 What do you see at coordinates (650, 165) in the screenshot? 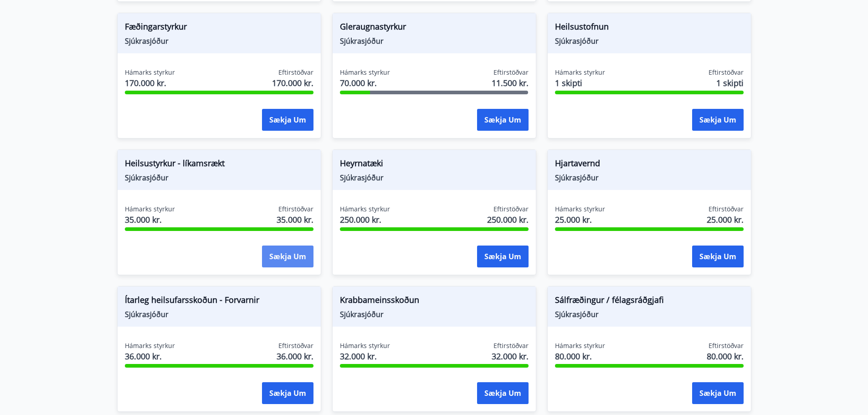
I see `span: Hjartavernd` at bounding box center [650, 165].